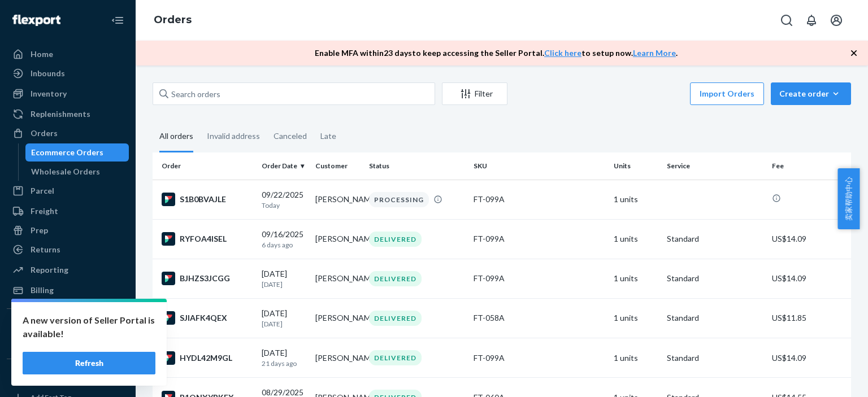  I want to click on button: Import Orders, so click(727, 93).